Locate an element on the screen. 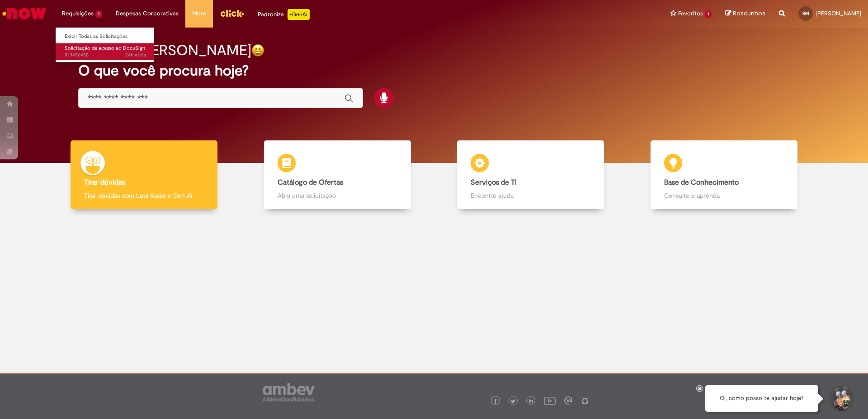 The height and width of the screenshot is (419, 868). span: Requisições is located at coordinates (78, 14).